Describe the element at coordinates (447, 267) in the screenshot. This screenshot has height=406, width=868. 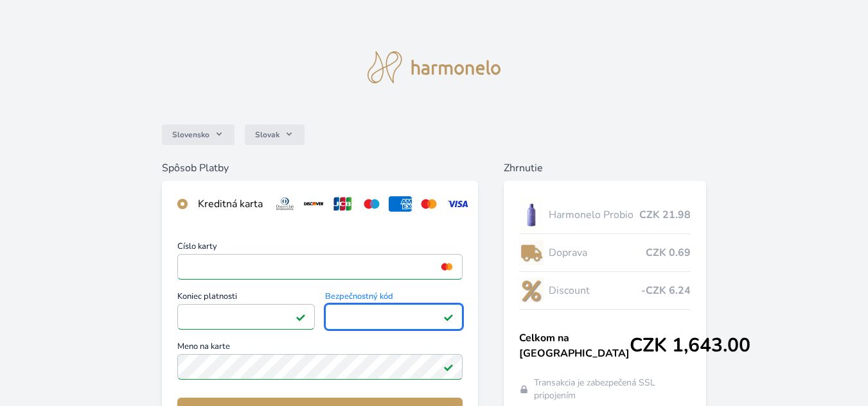
I see `img: mc` at that location.